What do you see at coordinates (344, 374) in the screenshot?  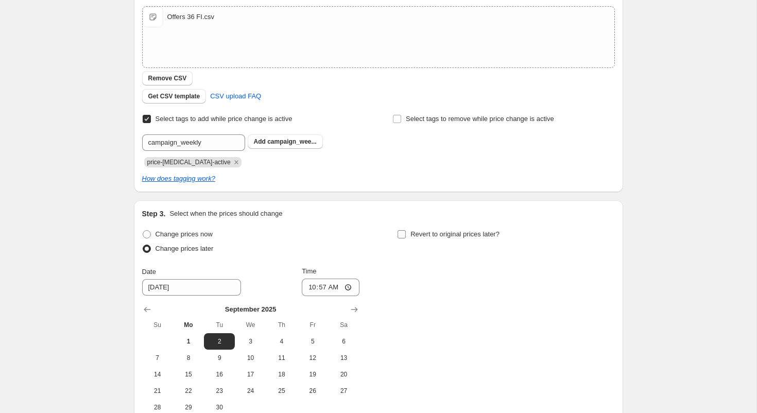 I see `button: Saturday September 20 2025` at bounding box center [344, 374].